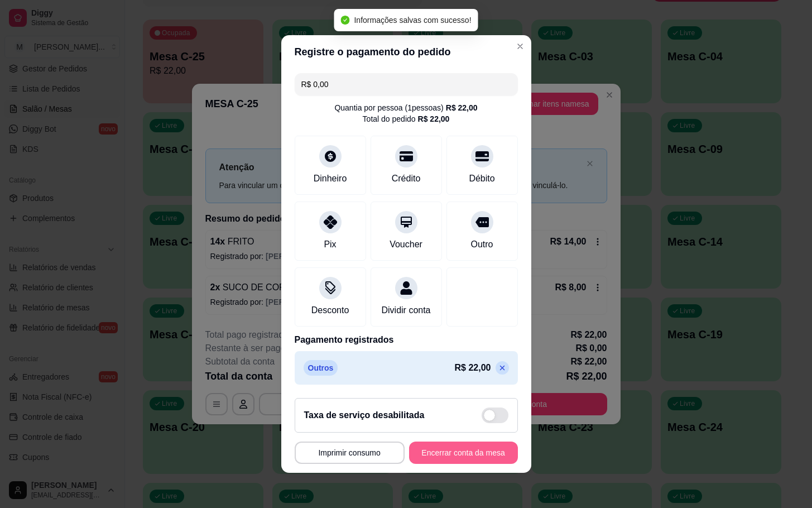  I want to click on header: Registre o pagamento do pedido, so click(406, 52).